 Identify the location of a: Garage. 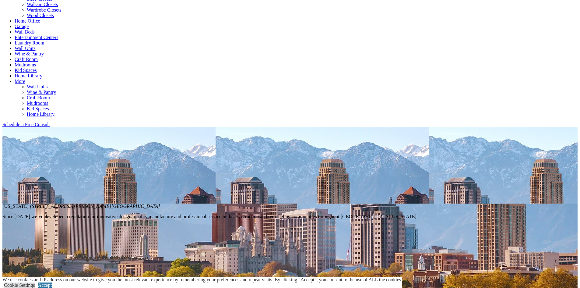
(22, 26).